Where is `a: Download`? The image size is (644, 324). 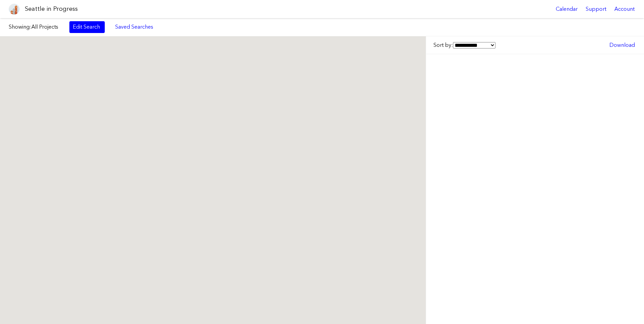
a: Download is located at coordinates (622, 45).